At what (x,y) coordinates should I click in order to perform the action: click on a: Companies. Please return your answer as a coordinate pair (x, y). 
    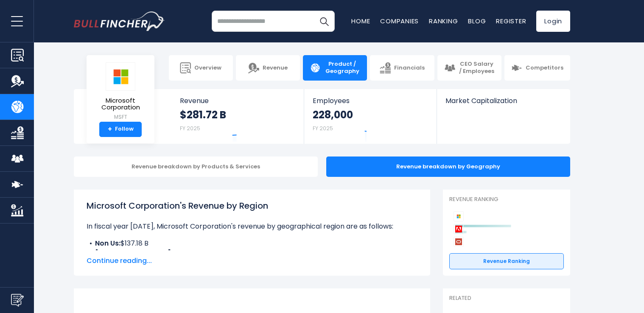
    Looking at the image, I should click on (399, 21).